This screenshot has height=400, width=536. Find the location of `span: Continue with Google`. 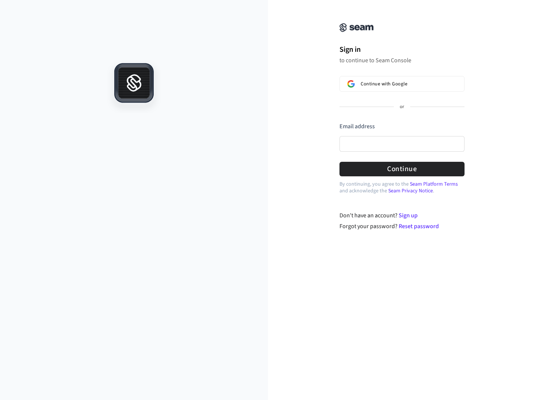

span: Continue with Google is located at coordinates (384, 84).